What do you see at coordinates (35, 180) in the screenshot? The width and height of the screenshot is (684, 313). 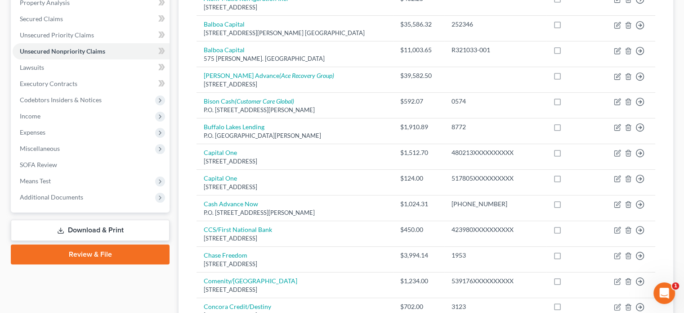 I see `span: Means Test` at bounding box center [35, 180].